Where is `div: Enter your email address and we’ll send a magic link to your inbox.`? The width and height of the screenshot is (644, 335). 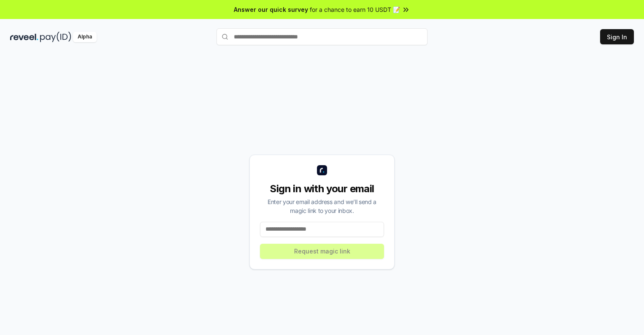
div: Enter your email address and we’ll send a magic link to your inbox. is located at coordinates (322, 206).